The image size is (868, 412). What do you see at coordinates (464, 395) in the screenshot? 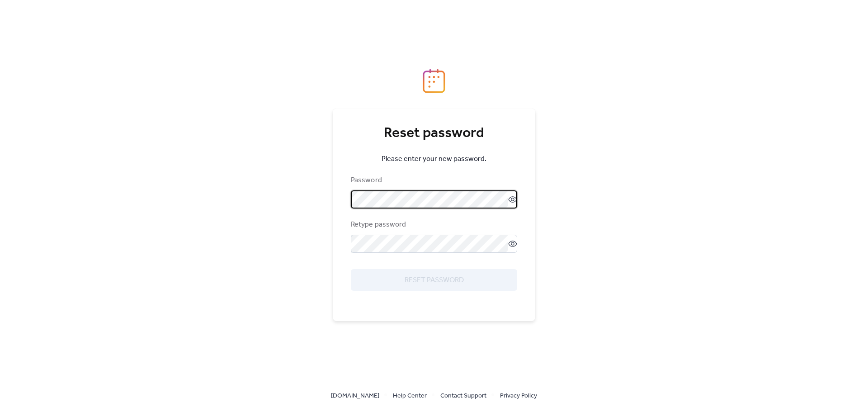
I see `a: Contact Support` at bounding box center [464, 395].